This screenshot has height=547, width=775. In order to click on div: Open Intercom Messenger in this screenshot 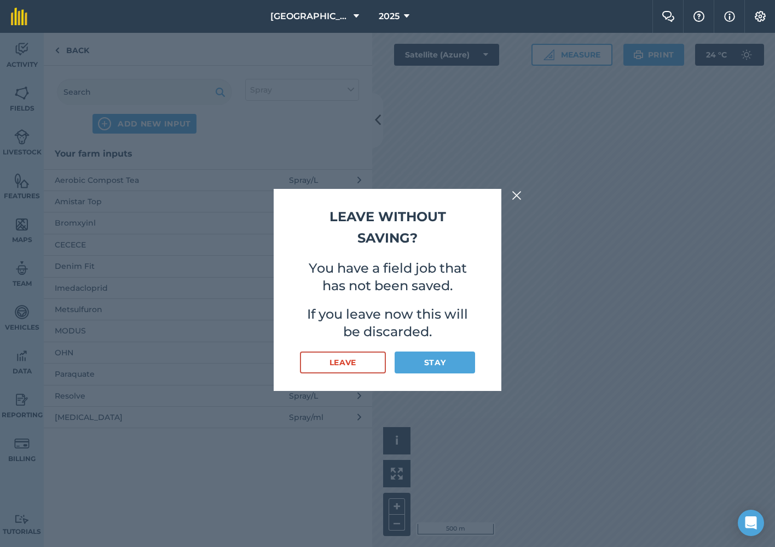, I will do `click(751, 523)`.